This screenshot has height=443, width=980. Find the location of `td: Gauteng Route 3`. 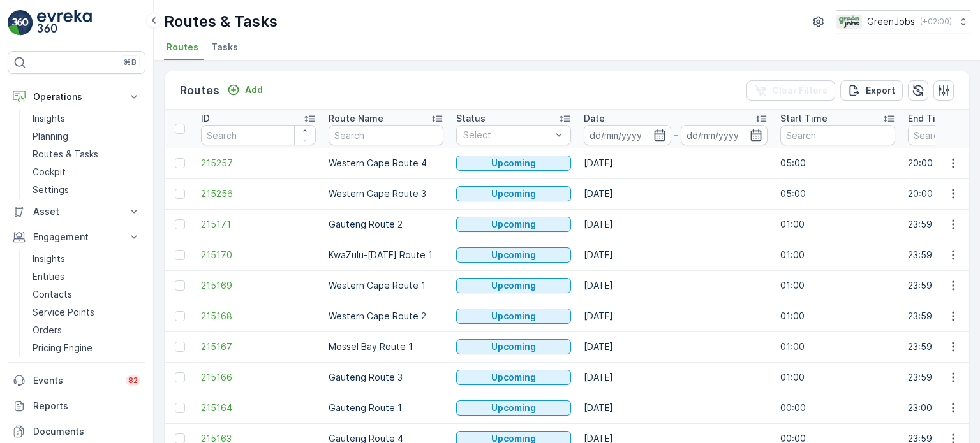

td: Gauteng Route 3 is located at coordinates (386, 378).